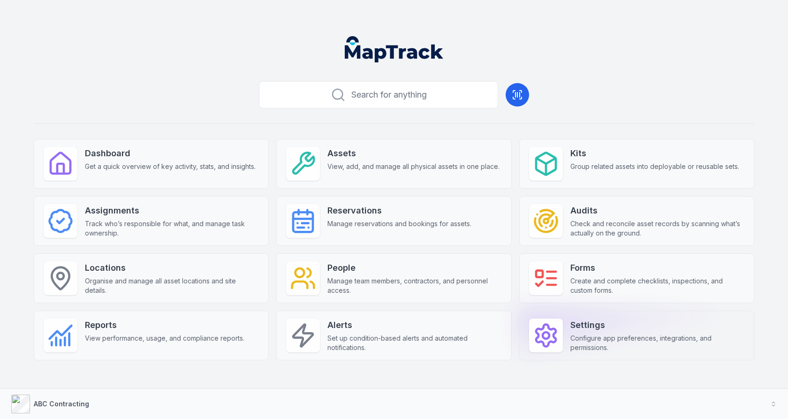  What do you see at coordinates (170, 167) in the screenshot?
I see `span: Get a quick overview of key activity, stats, and insights.` at bounding box center [170, 167].